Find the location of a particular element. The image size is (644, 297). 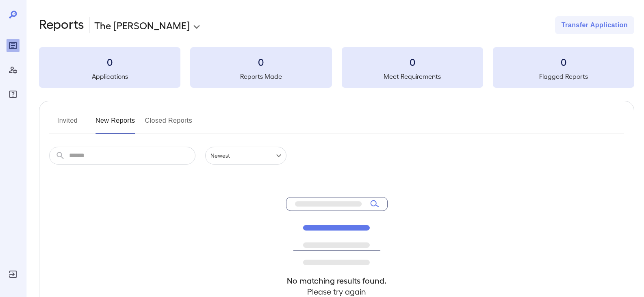

h5: Reports Made is located at coordinates (261, 76).